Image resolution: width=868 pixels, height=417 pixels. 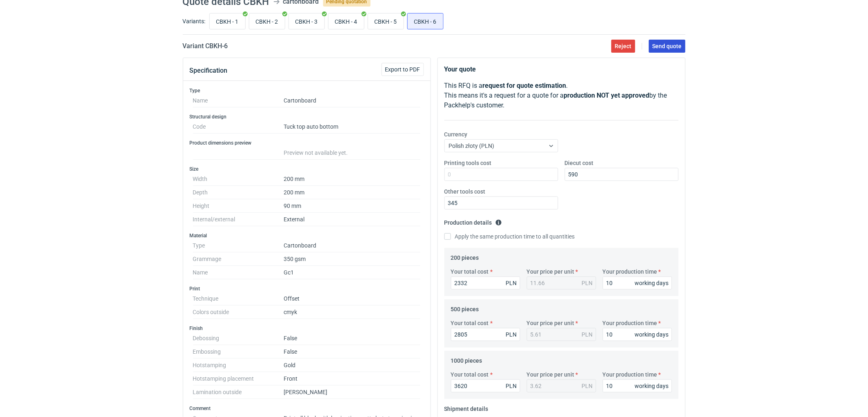 I want to click on label: Other tools cost, so click(x=465, y=192).